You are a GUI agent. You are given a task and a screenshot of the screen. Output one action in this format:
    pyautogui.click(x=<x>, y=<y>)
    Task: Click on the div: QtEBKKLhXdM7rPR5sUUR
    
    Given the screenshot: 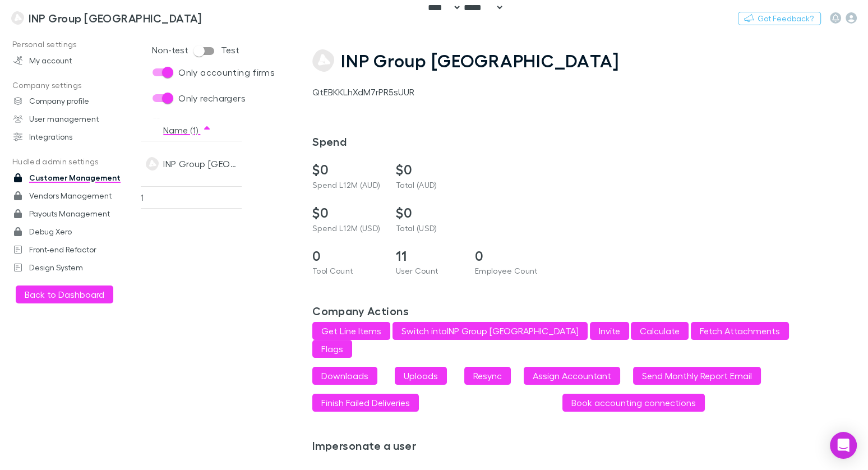 What is the action you would take?
    pyautogui.click(x=587, y=92)
    